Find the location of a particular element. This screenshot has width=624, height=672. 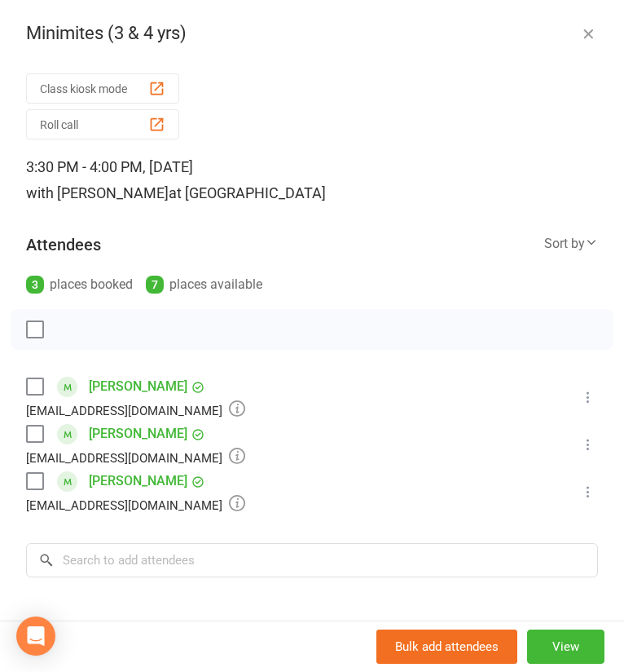

input: Search to add attendees is located at coordinates (312, 560).